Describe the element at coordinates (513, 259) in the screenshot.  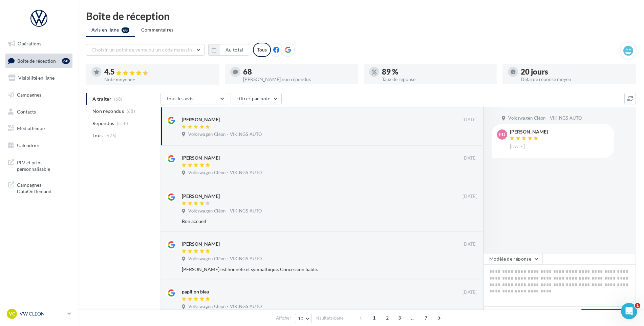
I see `button: Modèle de réponse` at that location.